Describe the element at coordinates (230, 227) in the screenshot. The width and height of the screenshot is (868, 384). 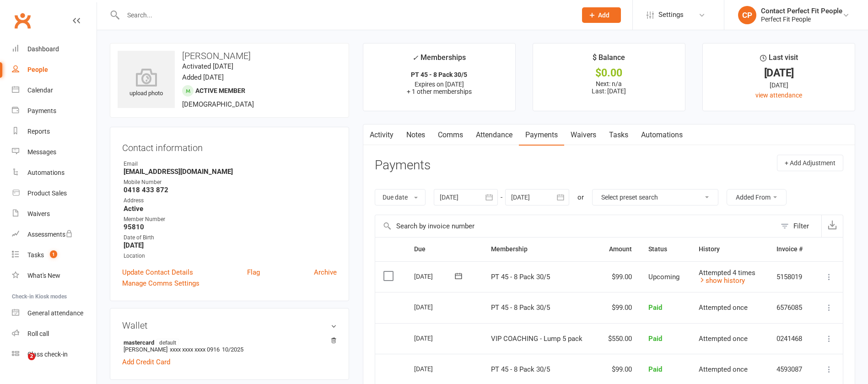
I see `strong: 95810` at that location.